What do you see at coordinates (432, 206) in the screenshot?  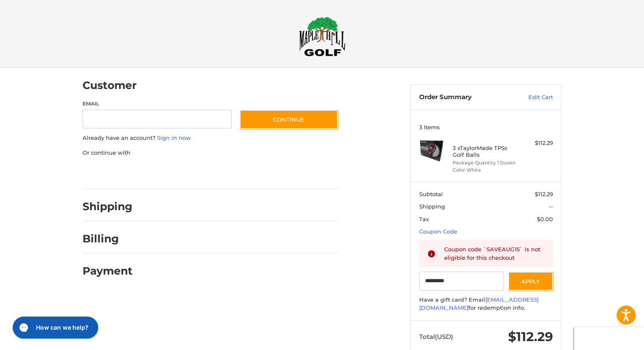 I see `span: Shipping` at bounding box center [432, 206].